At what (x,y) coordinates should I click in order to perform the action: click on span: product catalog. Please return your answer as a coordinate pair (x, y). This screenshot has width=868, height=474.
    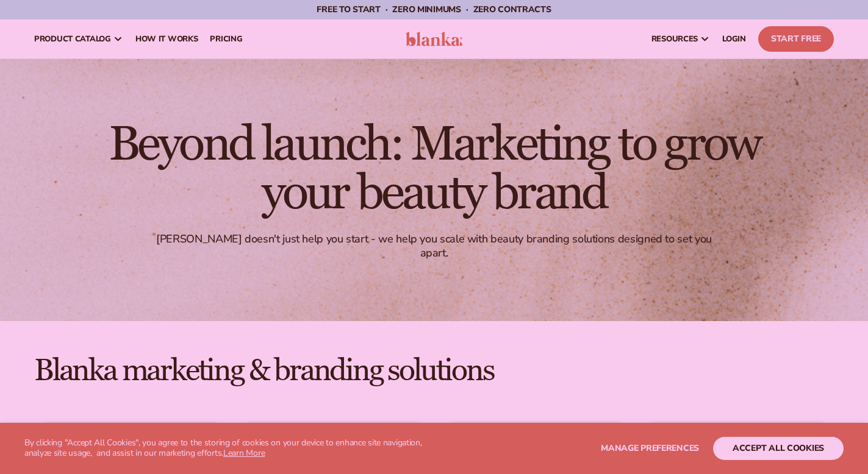
    Looking at the image, I should click on (73, 39).